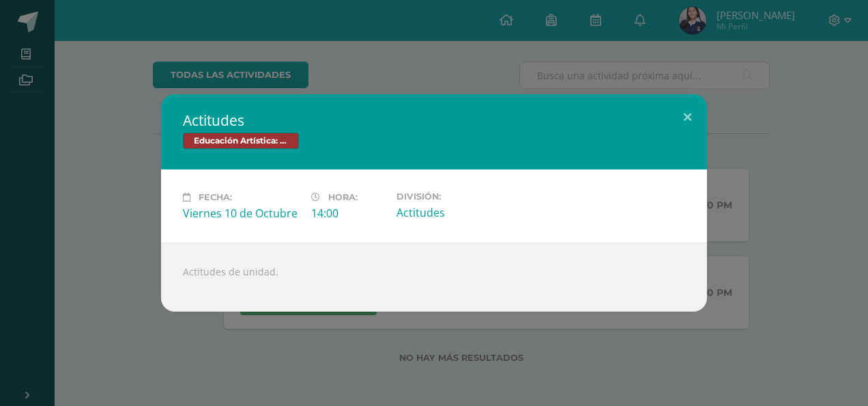 This screenshot has width=868, height=406. I want to click on span: Hora:, so click(343, 196).